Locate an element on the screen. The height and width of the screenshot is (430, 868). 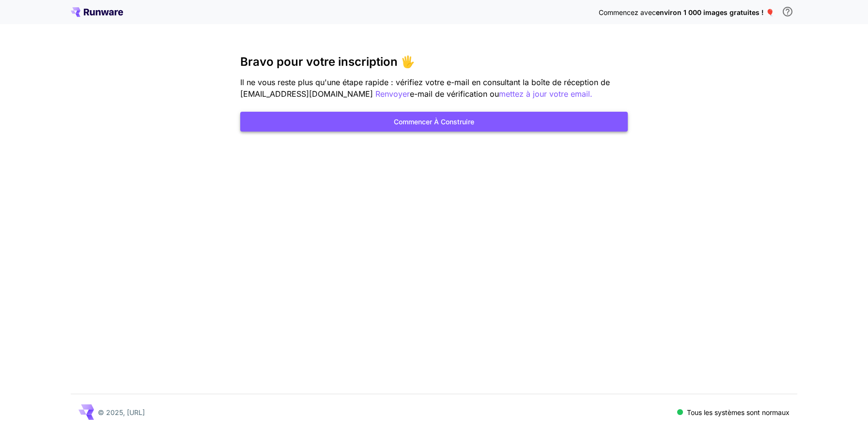
font: Bravo pour votre inscription 🖐️ is located at coordinates (328, 61).